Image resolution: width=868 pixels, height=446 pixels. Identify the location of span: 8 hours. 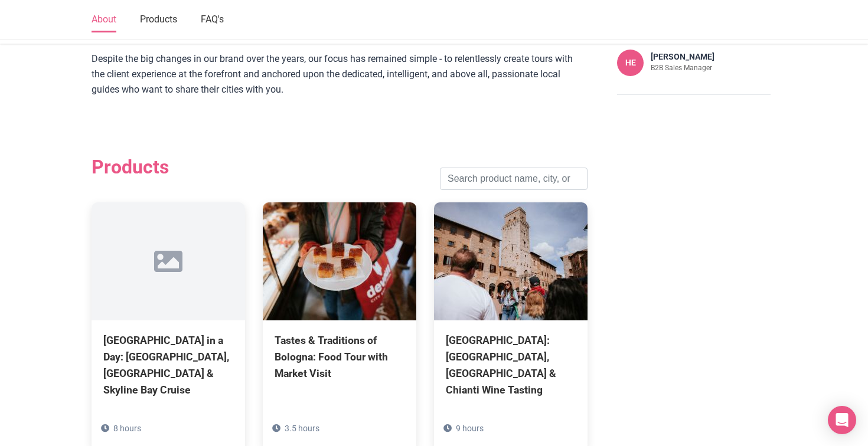
(127, 429).